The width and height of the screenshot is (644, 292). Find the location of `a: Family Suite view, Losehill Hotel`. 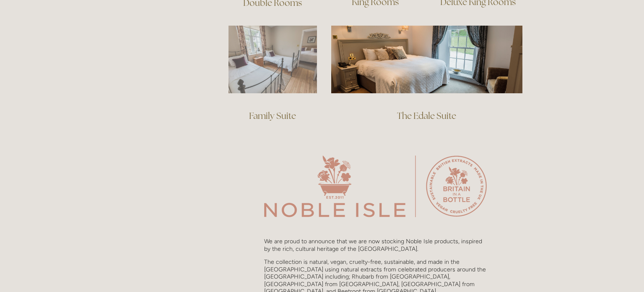

a: Family Suite view, Losehill Hotel is located at coordinates (272, 59).